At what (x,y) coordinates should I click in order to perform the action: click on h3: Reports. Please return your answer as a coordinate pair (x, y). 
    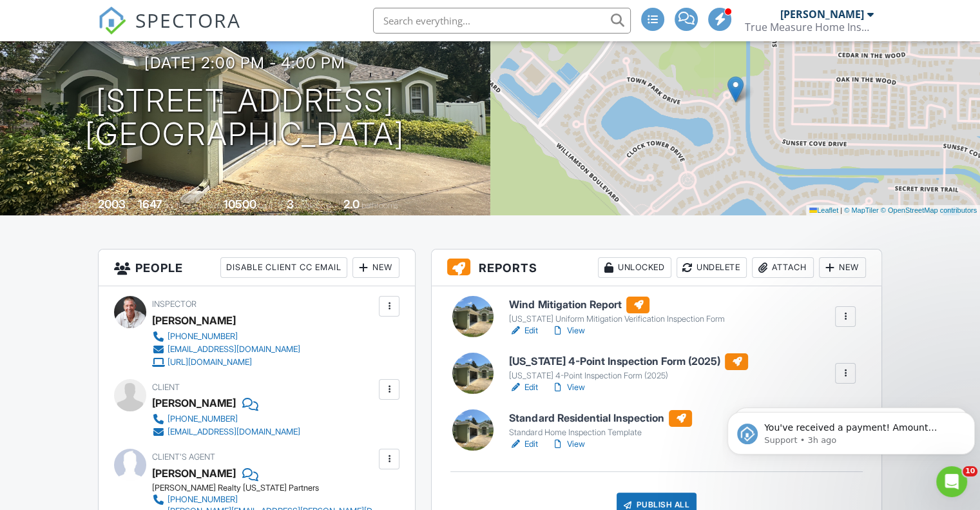
    Looking at the image, I should click on (656, 267).